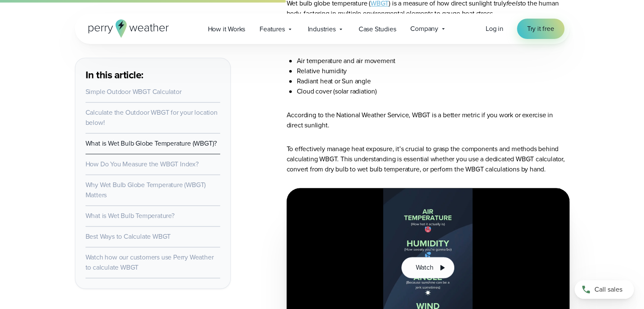 The image size is (644, 309). I want to click on a: How it Works, so click(226, 29).